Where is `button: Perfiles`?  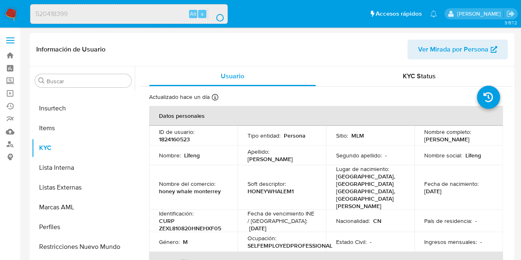 button: Perfiles is located at coordinates (83, 227).